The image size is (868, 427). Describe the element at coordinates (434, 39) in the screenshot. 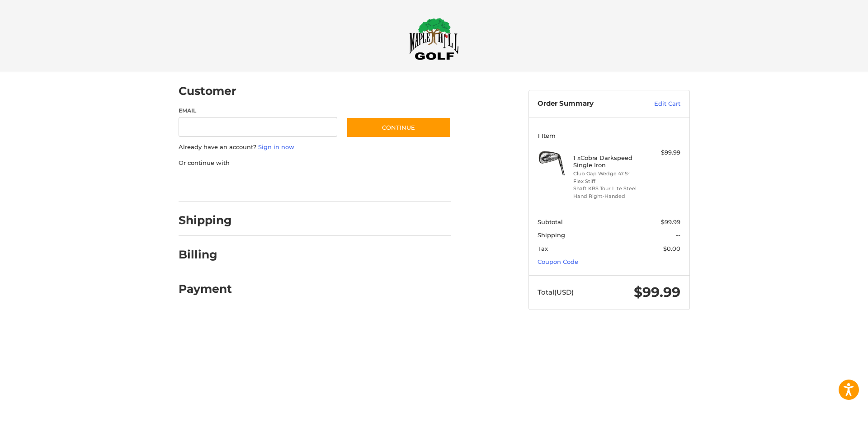

I see `img: Maple Hill Golf` at that location.